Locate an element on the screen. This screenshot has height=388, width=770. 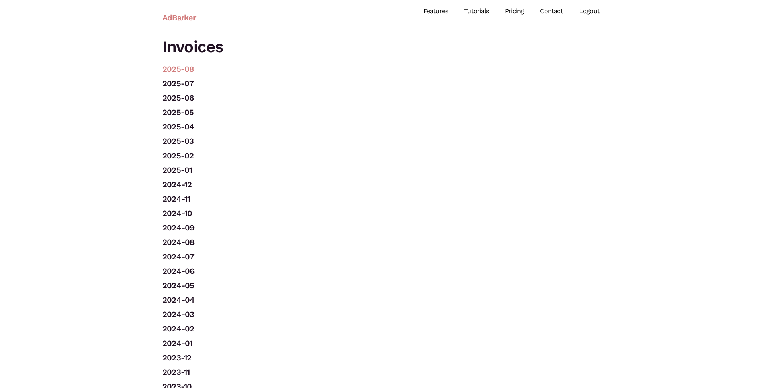
a: 2025-08 is located at coordinates (178, 69).